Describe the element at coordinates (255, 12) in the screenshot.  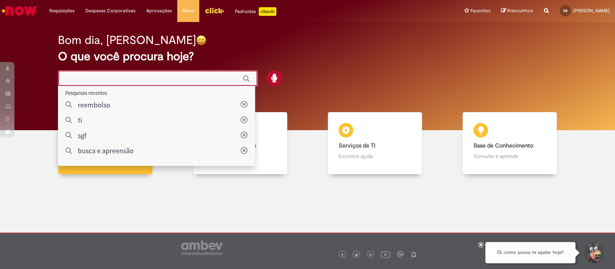
I see `div: Padroniza` at that location.